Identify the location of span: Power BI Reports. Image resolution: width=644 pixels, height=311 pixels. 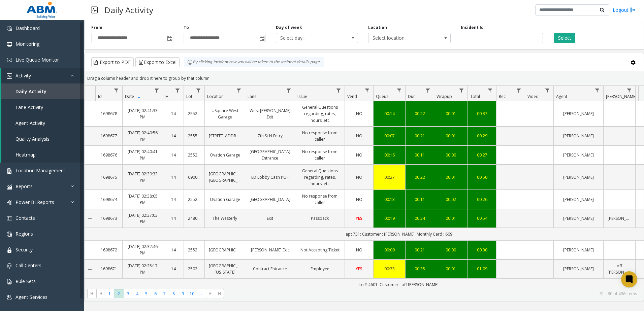
(35, 202).